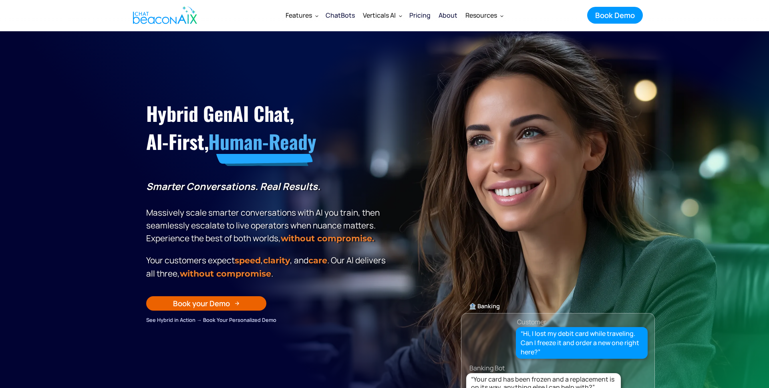 This screenshot has height=388, width=769. What do you see at coordinates (262, 141) in the screenshot?
I see `span: Human-Ready` at bounding box center [262, 141].